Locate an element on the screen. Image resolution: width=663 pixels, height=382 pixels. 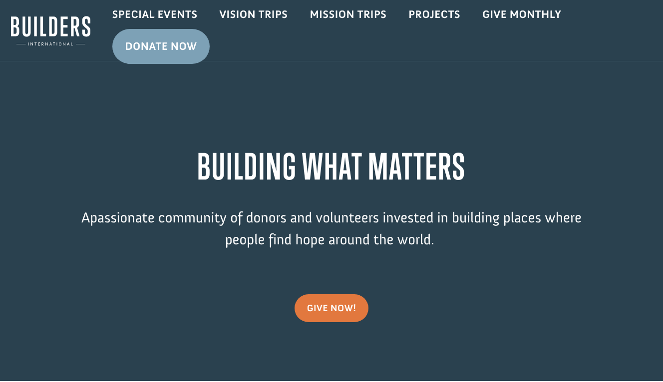
a: Donate Now is located at coordinates (161, 46).